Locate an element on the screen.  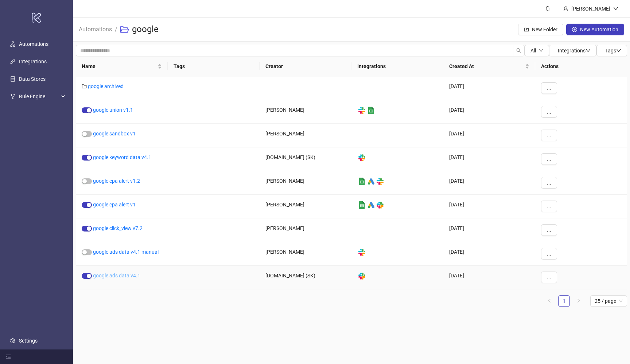
span: right is located at coordinates (578, 300).